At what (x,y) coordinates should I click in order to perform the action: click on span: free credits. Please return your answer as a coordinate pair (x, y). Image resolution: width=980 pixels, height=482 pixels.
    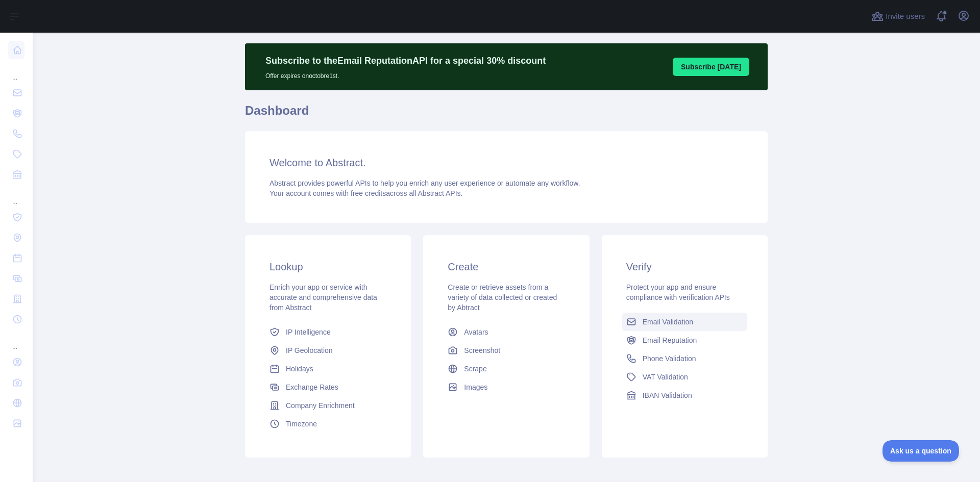
    Looking at the image, I should click on (368, 194).